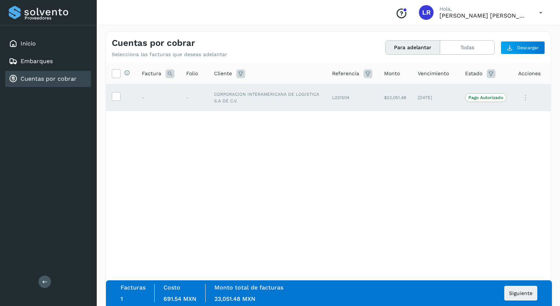 The image size is (560, 306). Describe the element at coordinates (352, 98) in the screenshot. I see `td: L221504` at that location.